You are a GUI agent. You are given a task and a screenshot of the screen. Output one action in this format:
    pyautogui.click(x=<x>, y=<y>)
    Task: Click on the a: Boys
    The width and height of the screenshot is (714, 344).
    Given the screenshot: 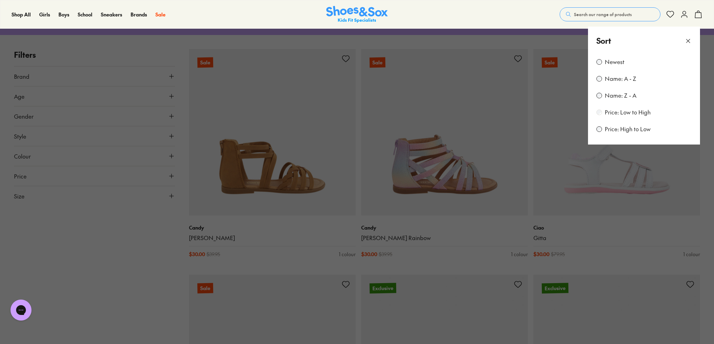 What is the action you would take?
    pyautogui.click(x=64, y=14)
    